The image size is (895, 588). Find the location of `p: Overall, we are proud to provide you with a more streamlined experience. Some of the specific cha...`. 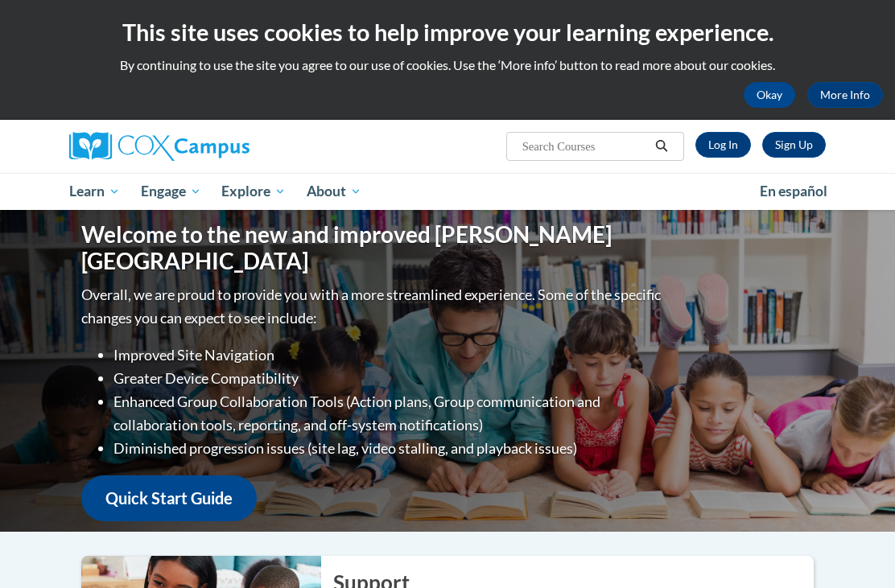

p: Overall, we are proud to provide you with a more streamlined experience. Some of the specific cha... is located at coordinates (372, 306).